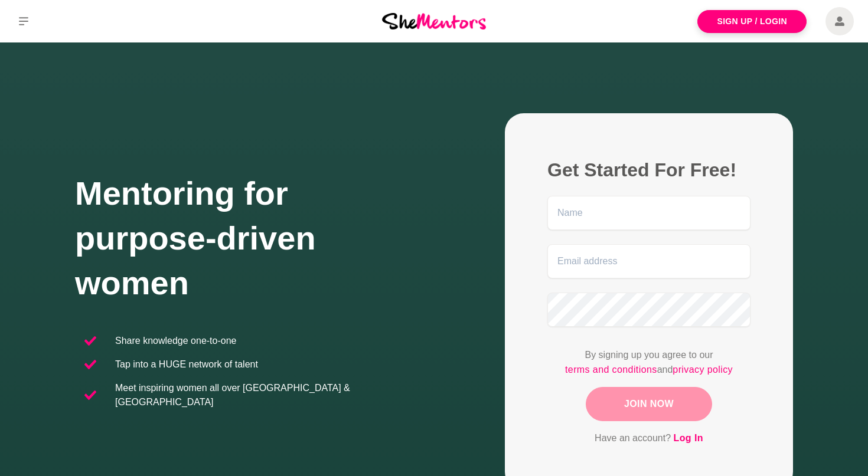 The height and width of the screenshot is (476, 868). What do you see at coordinates (689, 439) in the screenshot?
I see `a: Log In` at bounding box center [689, 439].